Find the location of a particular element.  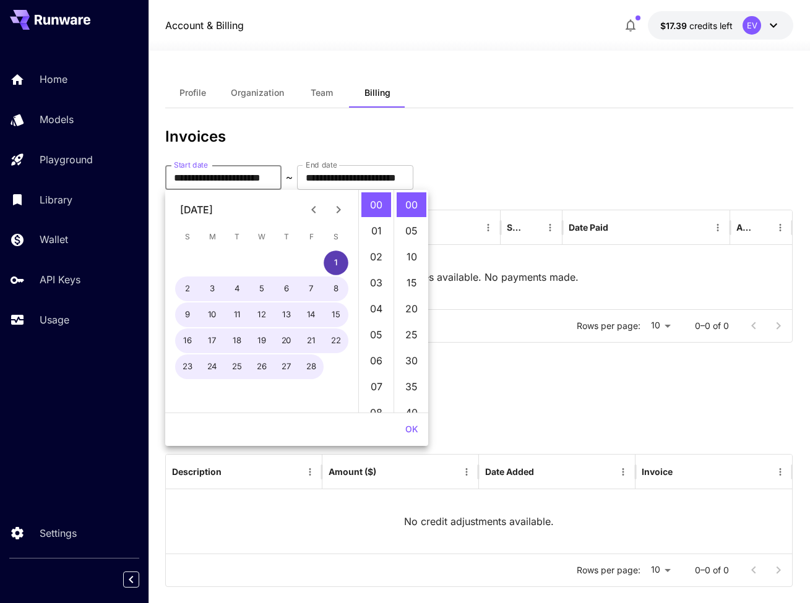

nav: breadcrumb is located at coordinates (204, 25).